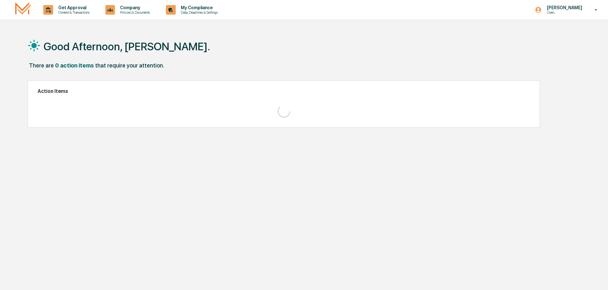 This screenshot has width=608, height=290. What do you see at coordinates (134, 8) in the screenshot?
I see `p: Company` at bounding box center [134, 8].